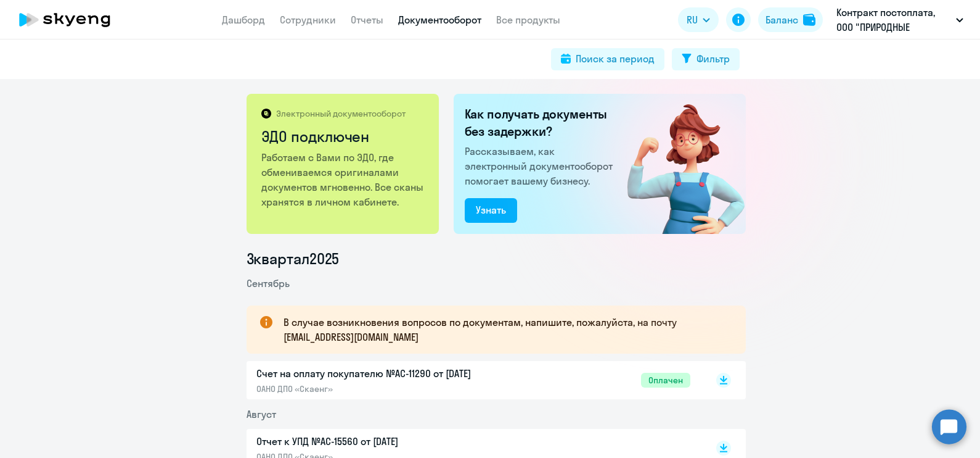  What do you see at coordinates (341, 114) in the screenshot?
I see `p: Электронный документооборот` at bounding box center [341, 114].